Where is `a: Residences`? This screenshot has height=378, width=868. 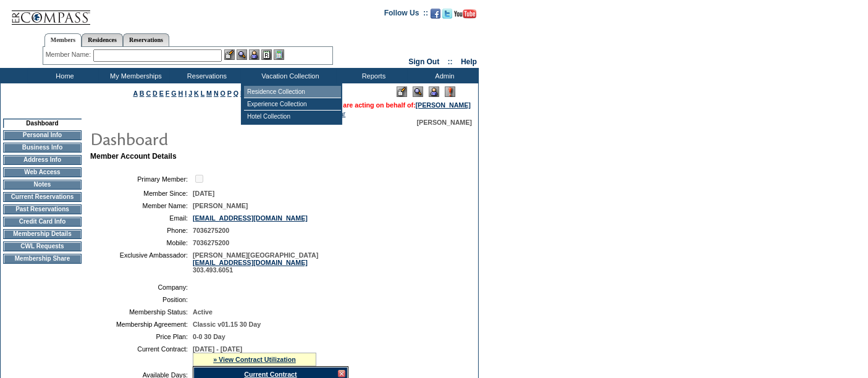 a: Residences is located at coordinates (102, 39).